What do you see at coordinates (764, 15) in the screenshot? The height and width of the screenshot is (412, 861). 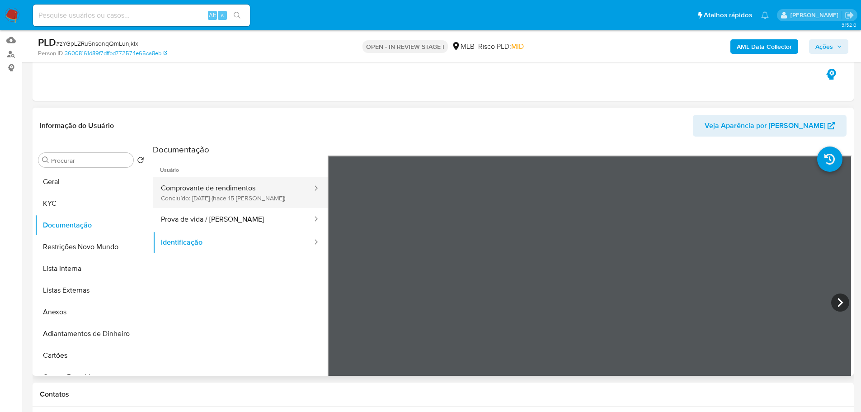 I see `a: Notificações` at bounding box center [764, 15].